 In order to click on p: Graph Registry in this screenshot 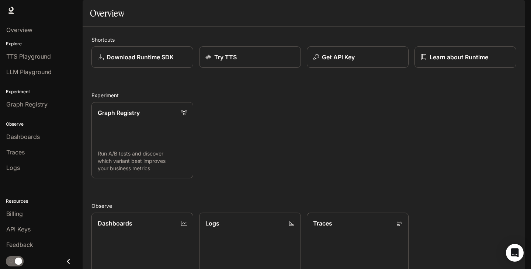, I will do `click(119, 113)`.